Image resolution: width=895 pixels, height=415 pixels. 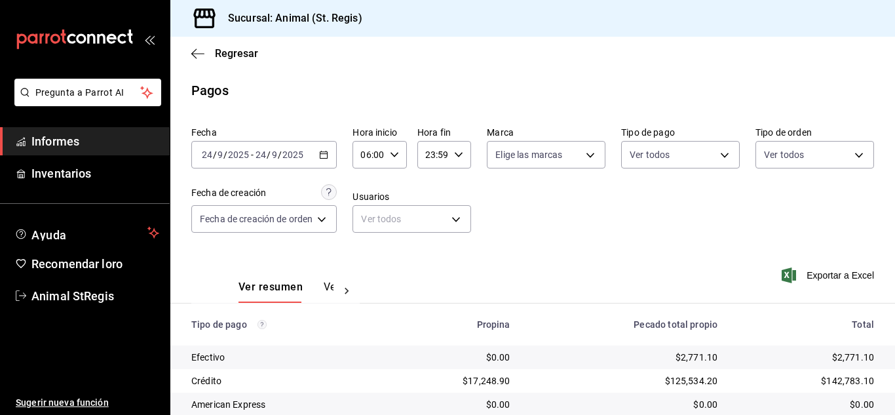 What do you see at coordinates (61, 173) in the screenshot?
I see `font: Inventarios` at bounding box center [61, 173].